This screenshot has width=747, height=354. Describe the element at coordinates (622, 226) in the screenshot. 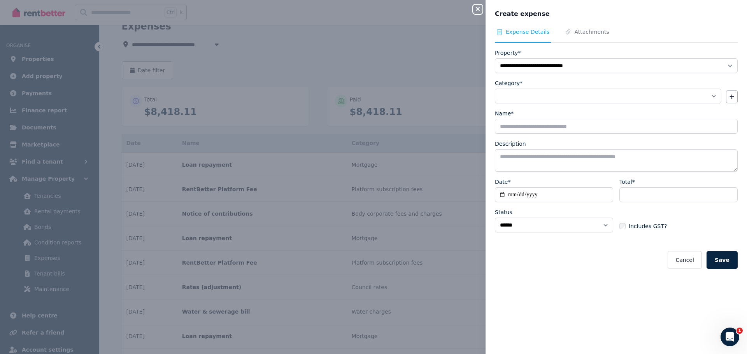

I see `input: Includes GST?` at that location.